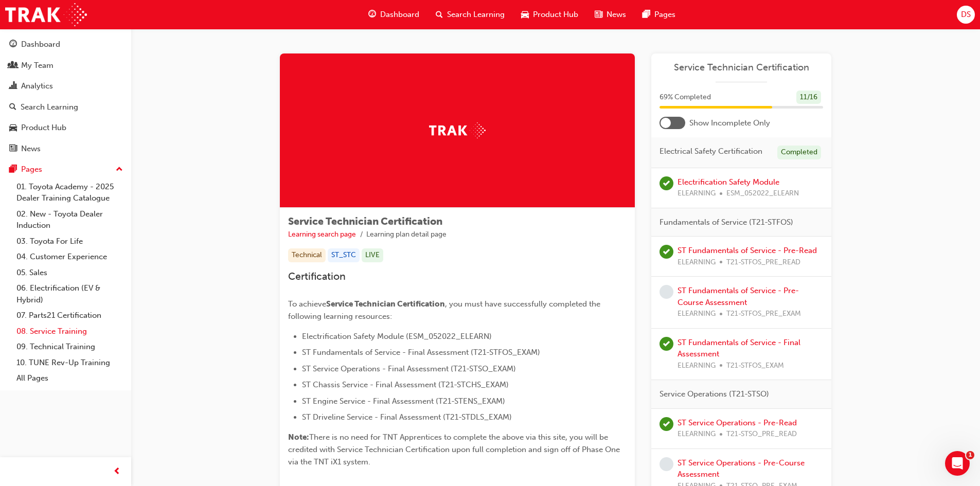 This screenshot has height=486, width=980. I want to click on span: ST Chassis Service - Final Assessment (T21-STCHS_EXAM), so click(405, 385).